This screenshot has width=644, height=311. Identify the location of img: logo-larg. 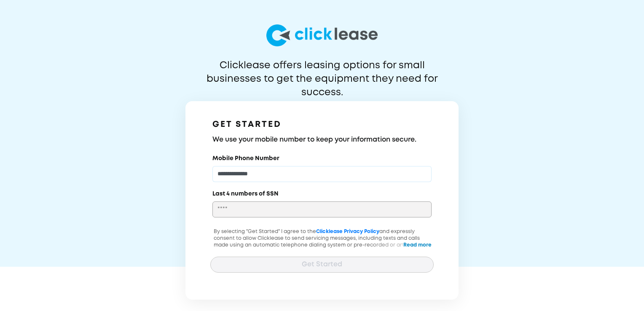
(322, 36).